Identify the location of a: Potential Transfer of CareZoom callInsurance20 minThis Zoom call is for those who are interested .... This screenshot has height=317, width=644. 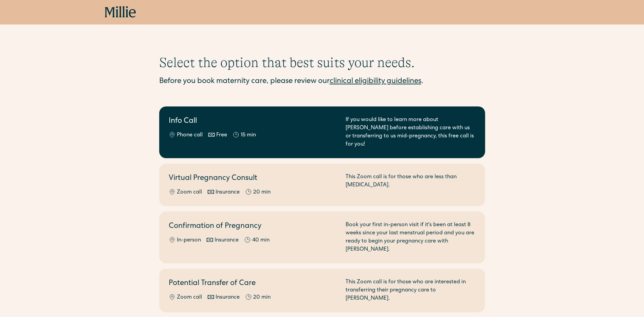
(322, 291).